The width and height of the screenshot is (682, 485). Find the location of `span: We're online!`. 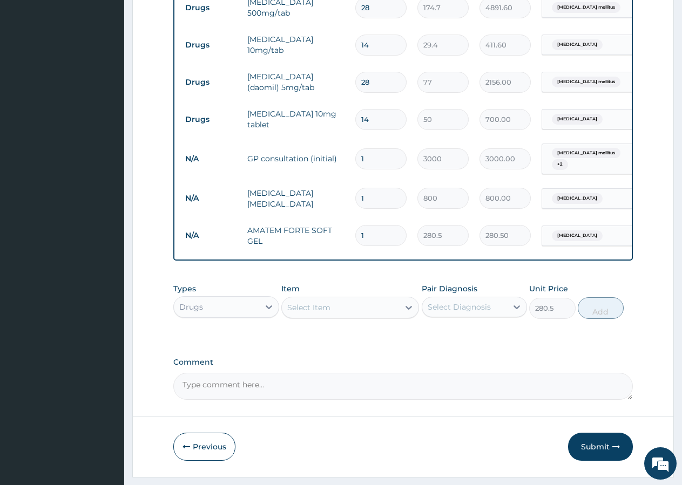

span: We're online! is located at coordinates (106, 191).